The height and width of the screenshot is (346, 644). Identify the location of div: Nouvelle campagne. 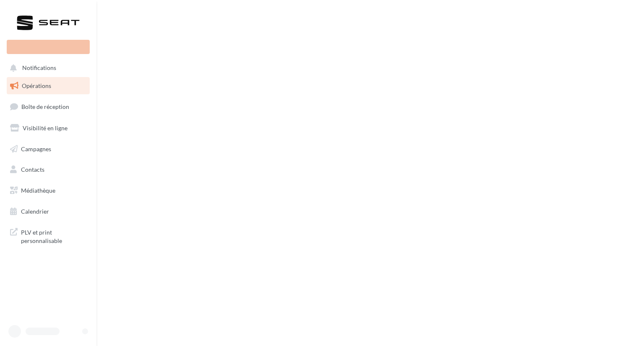
(48, 47).